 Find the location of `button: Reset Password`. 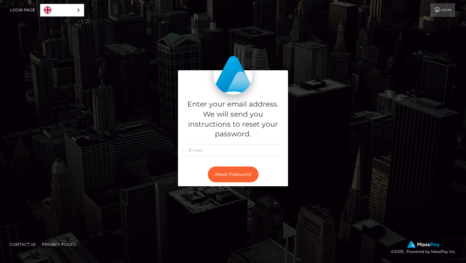

button: Reset Password is located at coordinates (233, 174).